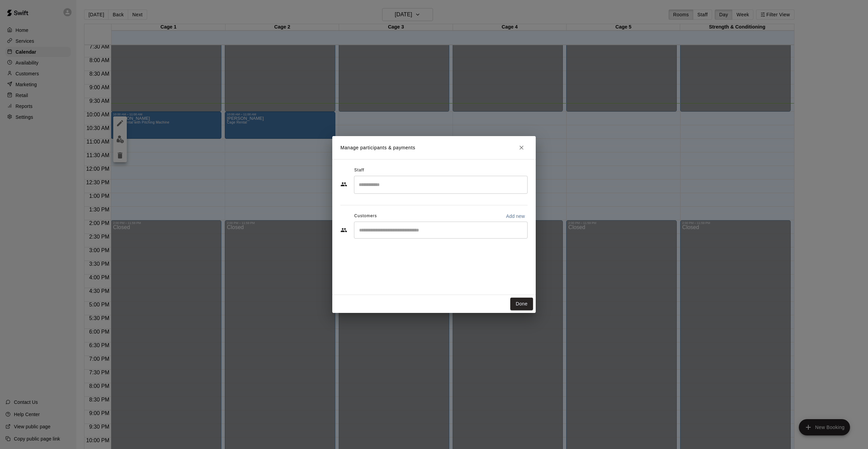  What do you see at coordinates (521, 303) in the screenshot?
I see `button: Done` at bounding box center [521, 303].